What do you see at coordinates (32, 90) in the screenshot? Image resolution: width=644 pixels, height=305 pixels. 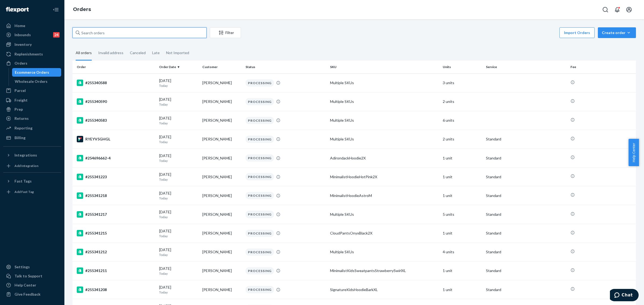 I see `a: Parcel` at bounding box center [32, 90].